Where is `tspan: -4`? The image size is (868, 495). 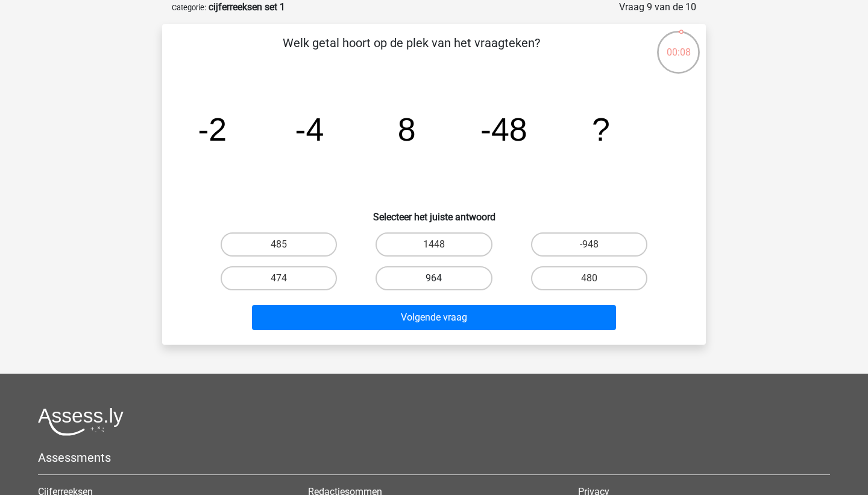 tspan: -4 is located at coordinates (310, 129).